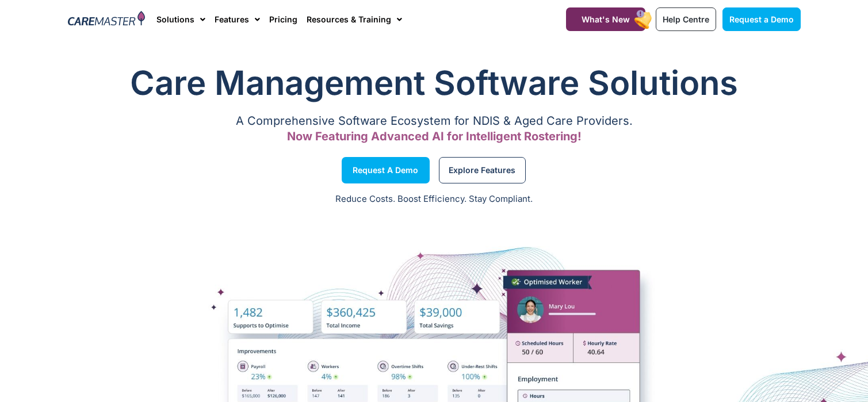  Describe the element at coordinates (435, 136) in the screenshot. I see `span: Now Featuring Advanced AI for Intelligent Rostering!` at that location.